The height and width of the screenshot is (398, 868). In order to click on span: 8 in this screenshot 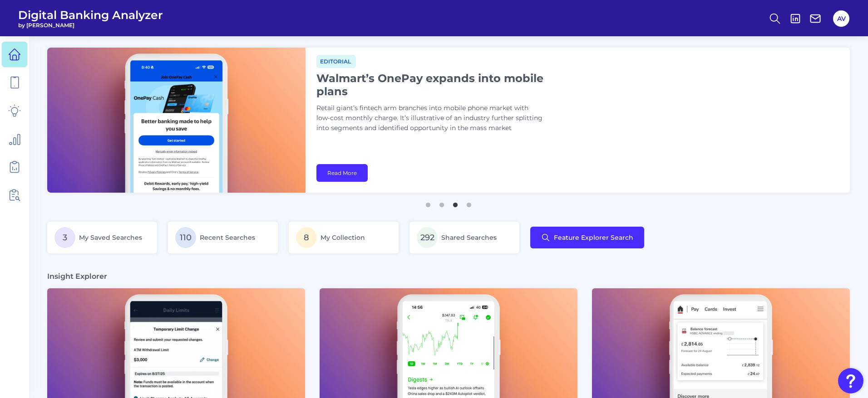, I will do `click(307, 238)`.